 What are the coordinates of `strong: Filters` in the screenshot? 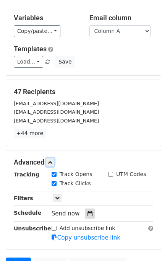 It's located at (23, 198).